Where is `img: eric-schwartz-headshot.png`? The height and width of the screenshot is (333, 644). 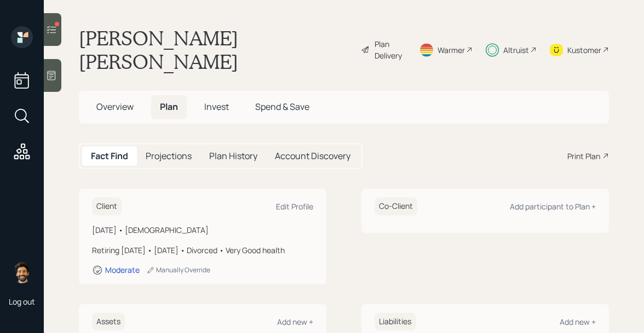
img: eric-schwartz-headshot.png is located at coordinates (22, 273).